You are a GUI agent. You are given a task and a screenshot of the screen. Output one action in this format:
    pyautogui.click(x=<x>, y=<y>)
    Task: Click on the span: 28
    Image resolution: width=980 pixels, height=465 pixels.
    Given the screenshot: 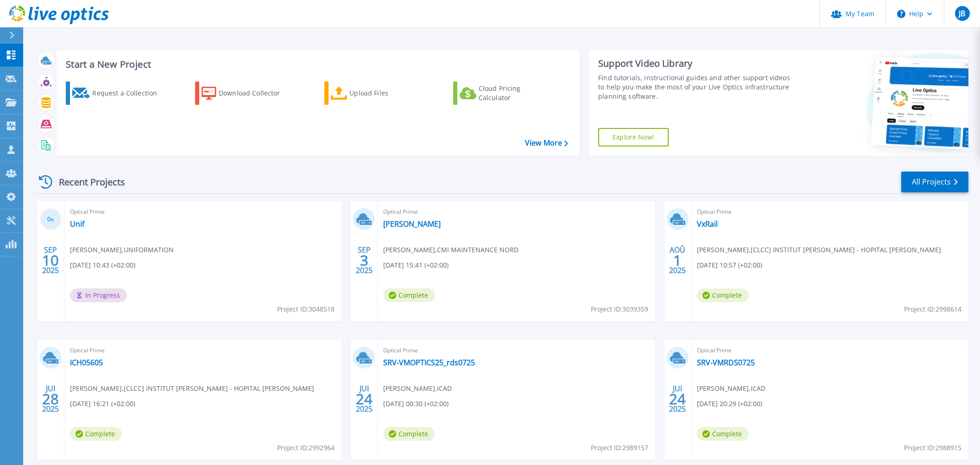 What is the action you would take?
    pyautogui.click(x=51, y=399)
    